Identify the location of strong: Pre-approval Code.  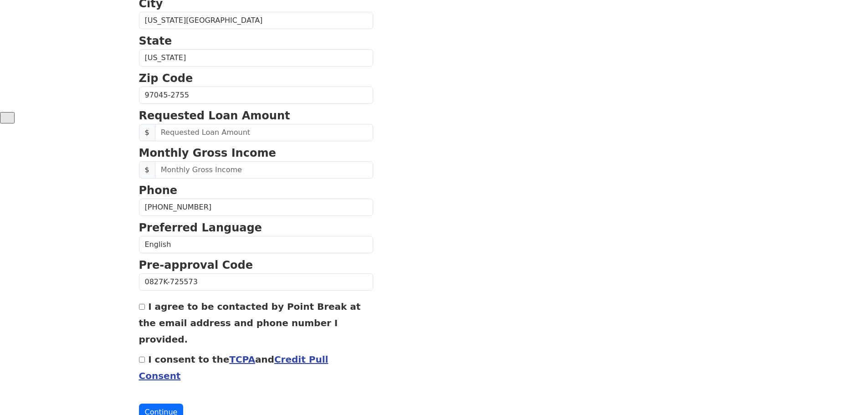
(196, 265).